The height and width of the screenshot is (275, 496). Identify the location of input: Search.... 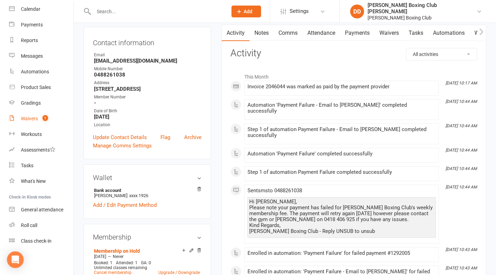
(157, 11).